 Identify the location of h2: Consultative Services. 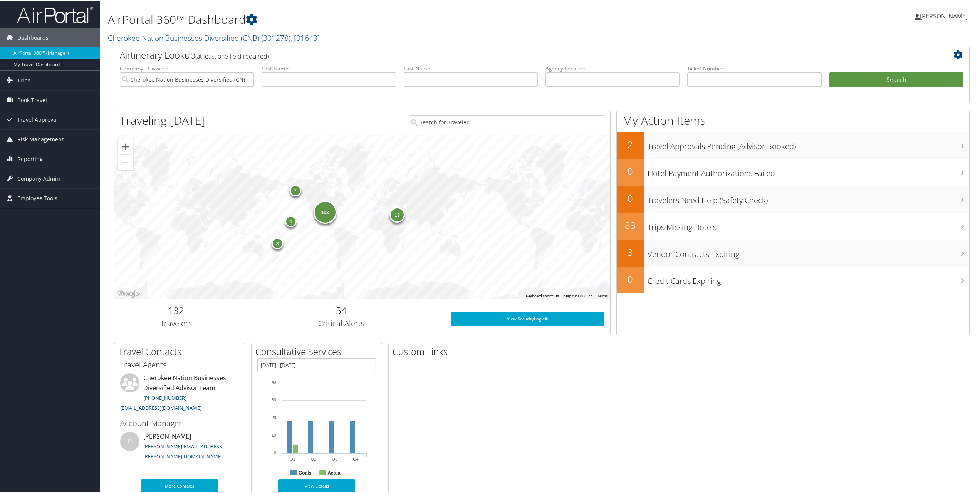
(319, 351).